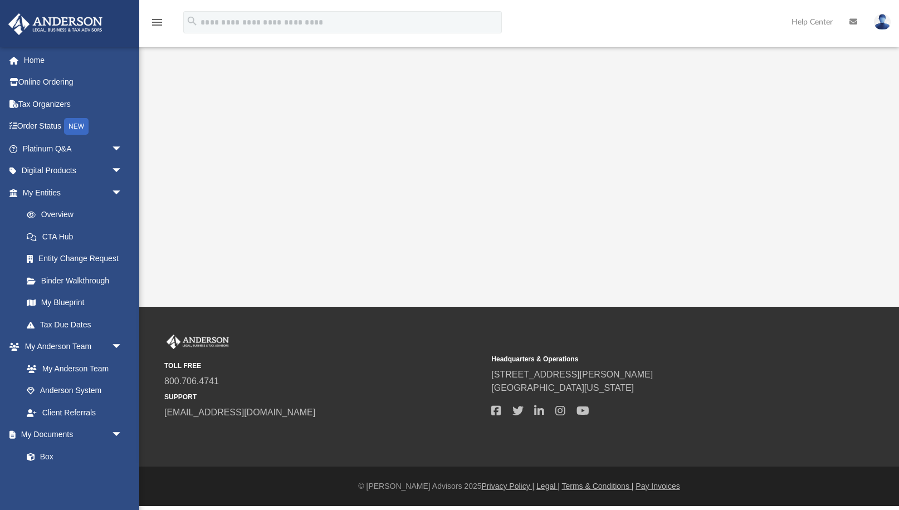 This screenshot has width=899, height=510. What do you see at coordinates (657, 486) in the screenshot?
I see `a: Pay Invoices` at bounding box center [657, 486].